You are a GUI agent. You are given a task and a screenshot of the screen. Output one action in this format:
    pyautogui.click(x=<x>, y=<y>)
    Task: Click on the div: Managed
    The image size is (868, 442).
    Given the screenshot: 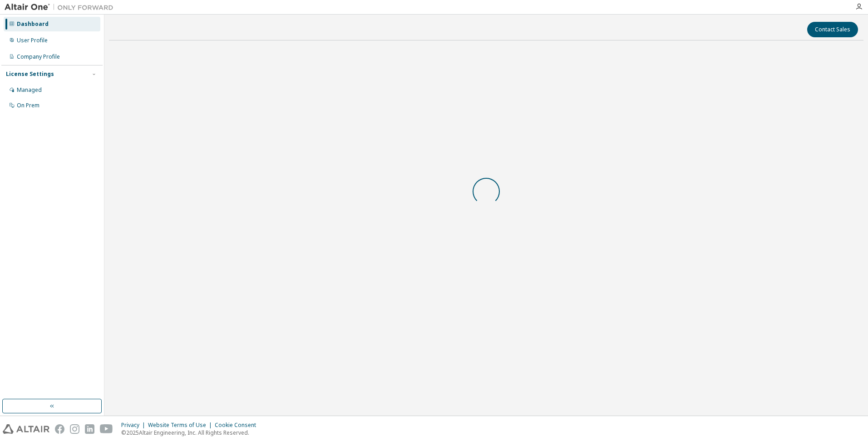 What is the action you would take?
    pyautogui.click(x=29, y=90)
    